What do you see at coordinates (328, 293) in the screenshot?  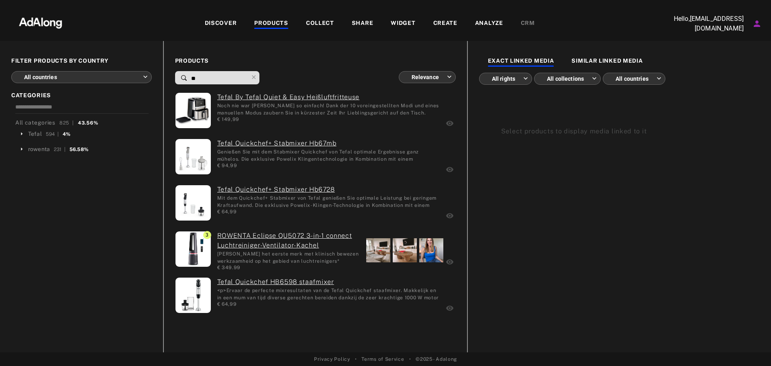 I see `div: <p>Ervaar de perfecte mixresultaten van de Tefal Quickchef staafmixer. Makkelijk en in een mum va...` at bounding box center [328, 293].